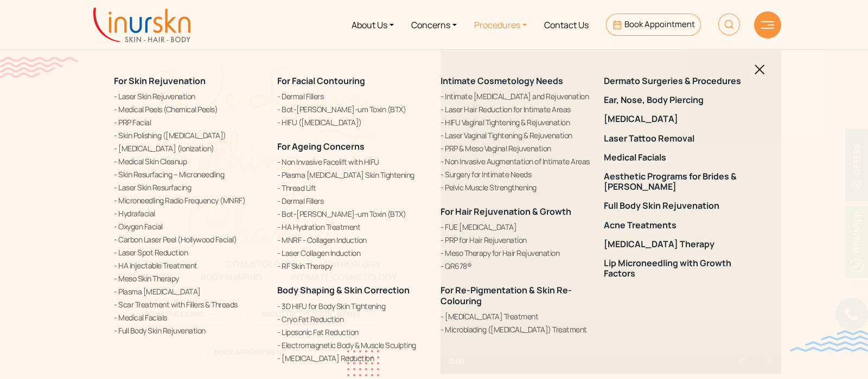 This screenshot has height=379, width=868. I want to click on a: PRP for Hair Rejuvenation, so click(515, 239).